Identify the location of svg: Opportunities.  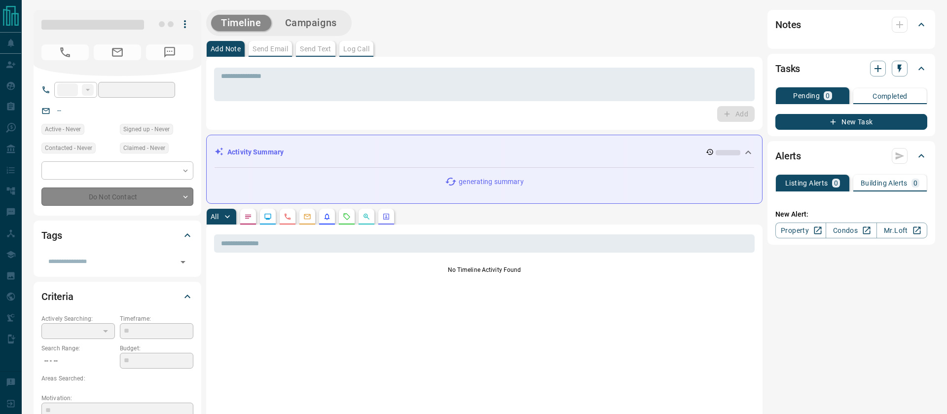
(366, 216).